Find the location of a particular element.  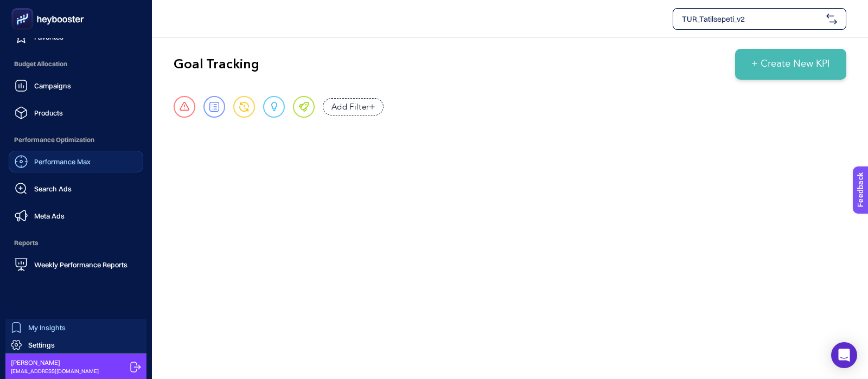

span: Campaigns is located at coordinates (53, 86).